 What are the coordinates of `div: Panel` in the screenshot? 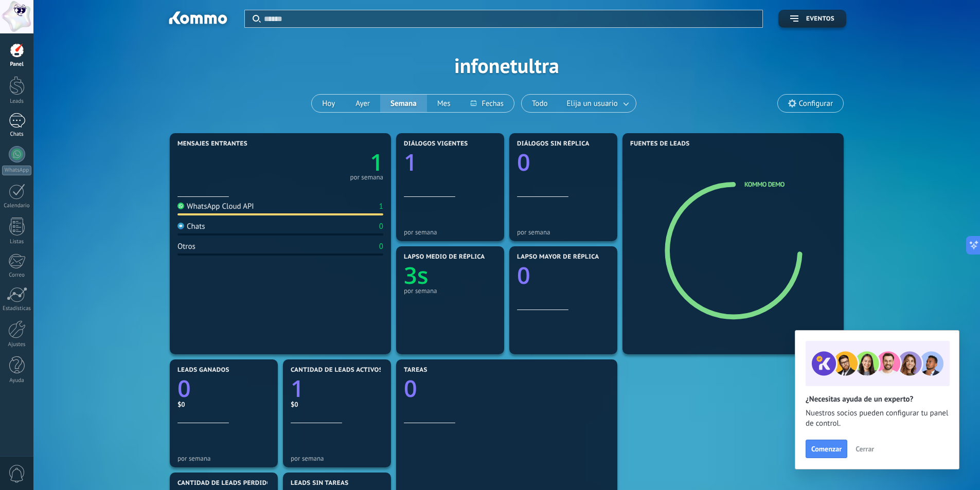 It's located at (17, 64).